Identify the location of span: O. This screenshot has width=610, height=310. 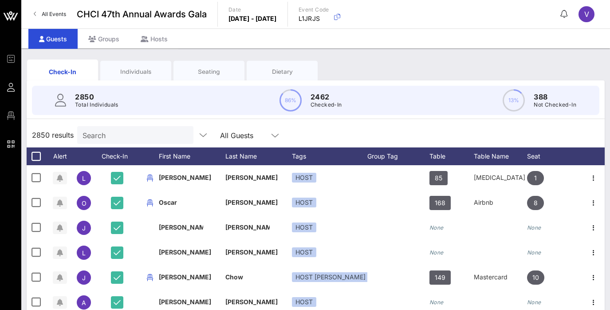
(84, 203).